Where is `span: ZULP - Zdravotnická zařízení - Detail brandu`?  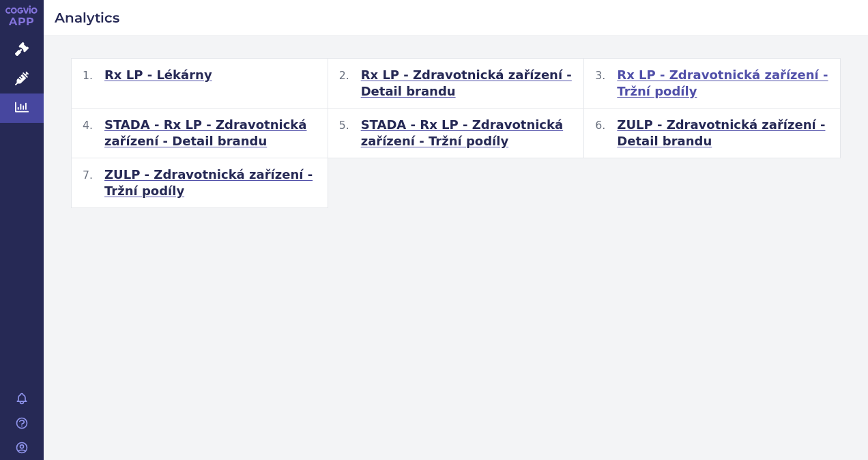 span: ZULP - Zdravotnická zařízení - Detail brandu is located at coordinates (723, 133).